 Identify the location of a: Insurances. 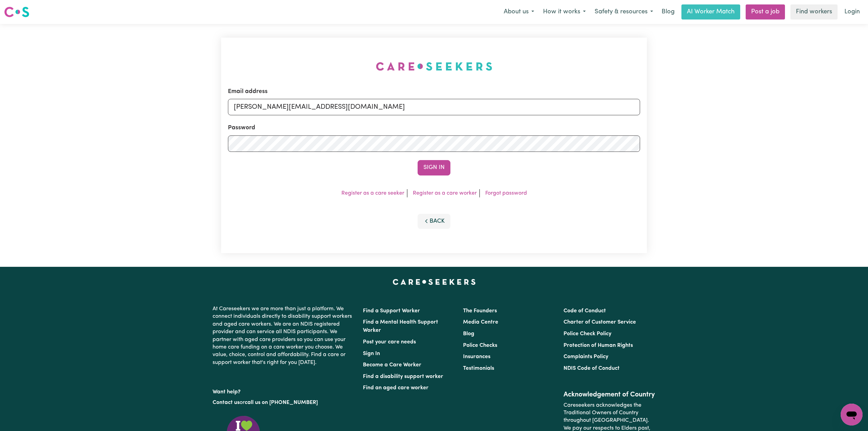
(476, 356).